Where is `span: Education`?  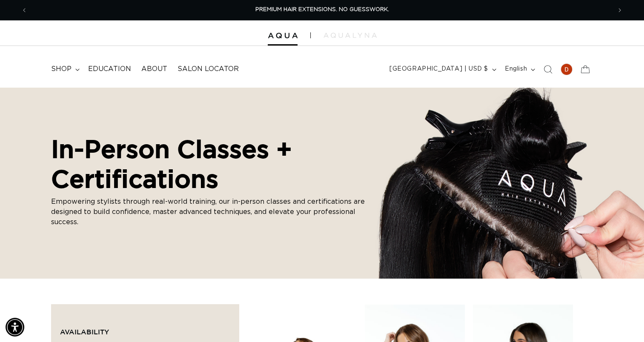
span: Education is located at coordinates (110, 69).